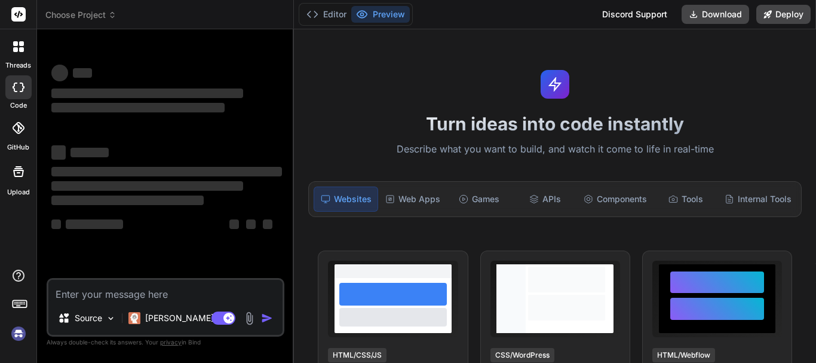  Describe the element at coordinates (635, 14) in the screenshot. I see `div: Discord Support` at that location.